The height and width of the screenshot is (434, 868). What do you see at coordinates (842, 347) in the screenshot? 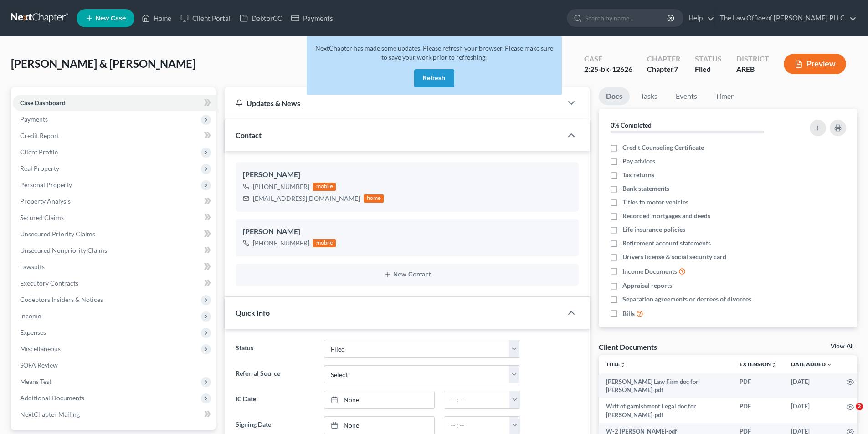
I see `a: View All` at bounding box center [842, 347].